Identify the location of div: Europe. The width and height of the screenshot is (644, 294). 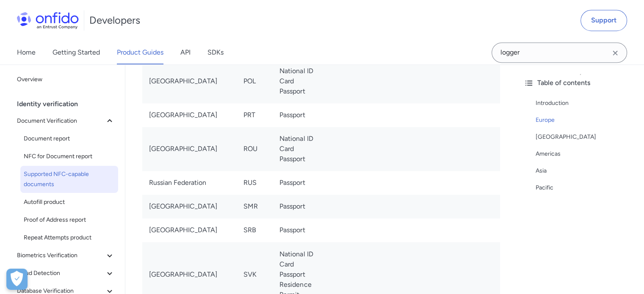
(586, 120).